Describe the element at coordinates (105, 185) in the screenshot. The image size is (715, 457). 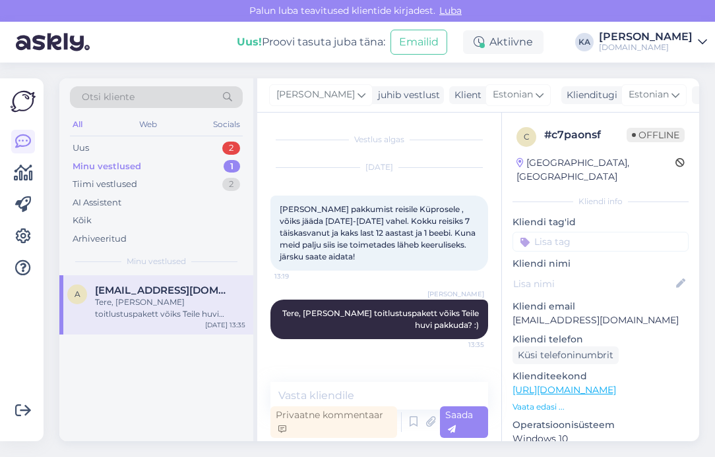
I see `div: Tiimi vestlused` at that location.